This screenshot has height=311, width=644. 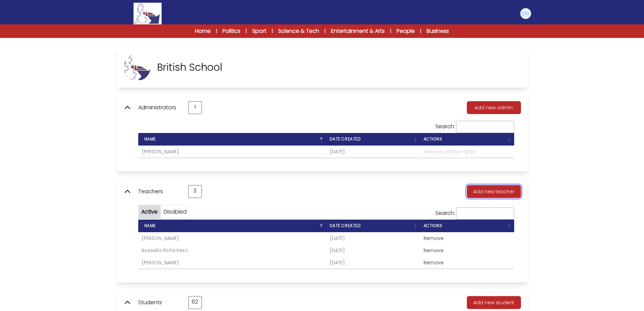 What do you see at coordinates (148, 14) in the screenshot?
I see `a: Logo` at bounding box center [148, 14].